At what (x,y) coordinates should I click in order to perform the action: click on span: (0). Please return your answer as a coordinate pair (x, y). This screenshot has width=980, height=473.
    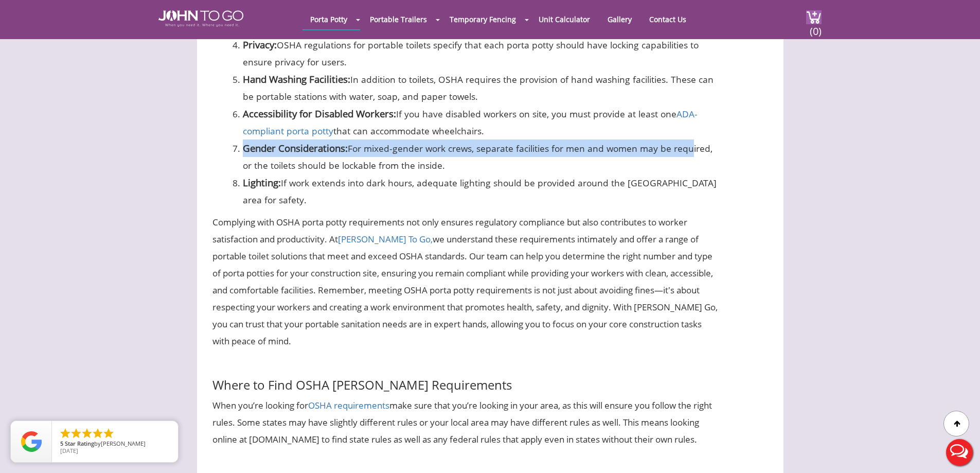
    Looking at the image, I should click on (815, 27).